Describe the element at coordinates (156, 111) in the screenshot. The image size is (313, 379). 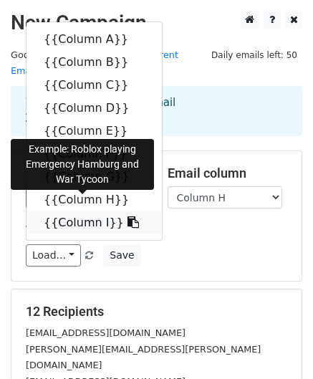
I see `div: 1. Write your email in Gmail 2. Click` at that location.